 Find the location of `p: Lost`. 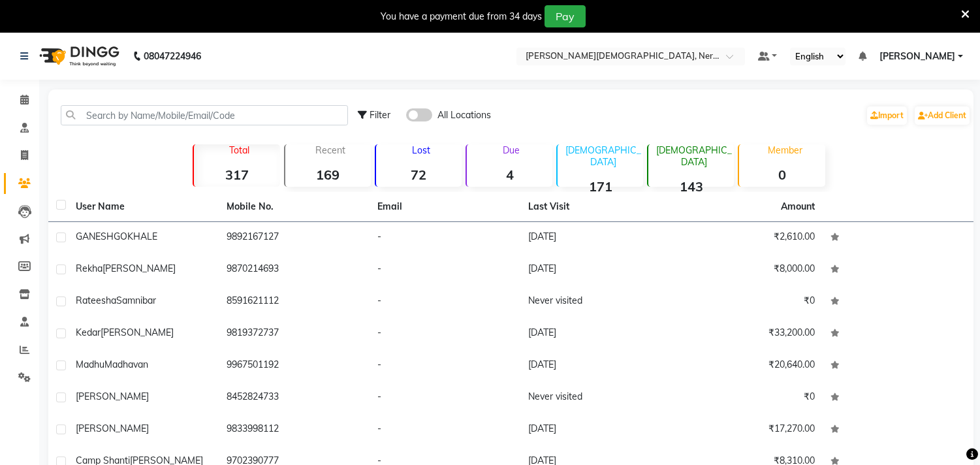

p: Lost is located at coordinates (421, 150).